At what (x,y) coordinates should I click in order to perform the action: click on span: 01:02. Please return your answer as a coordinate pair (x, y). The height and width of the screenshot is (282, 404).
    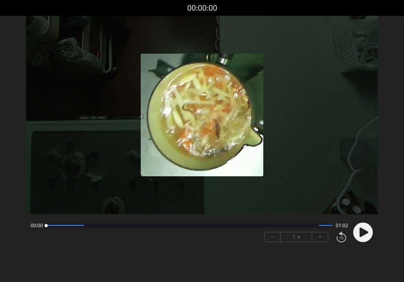
    Looking at the image, I should click on (342, 226).